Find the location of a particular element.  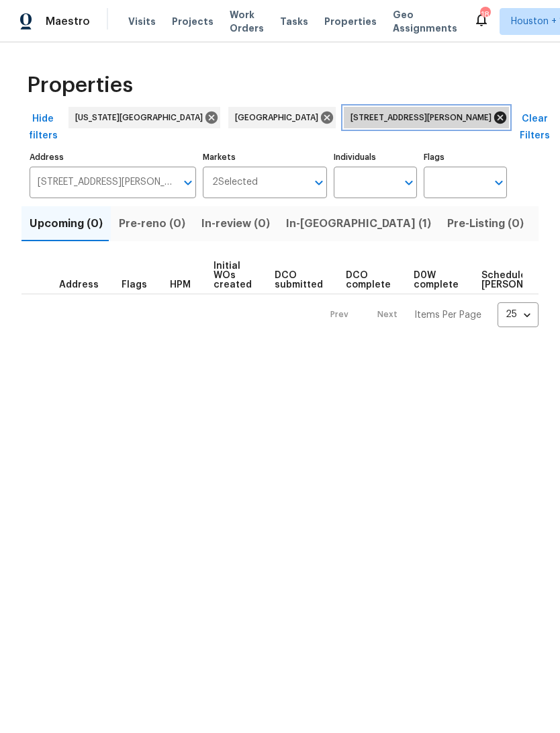

span: Flags is located at coordinates (135, 285).